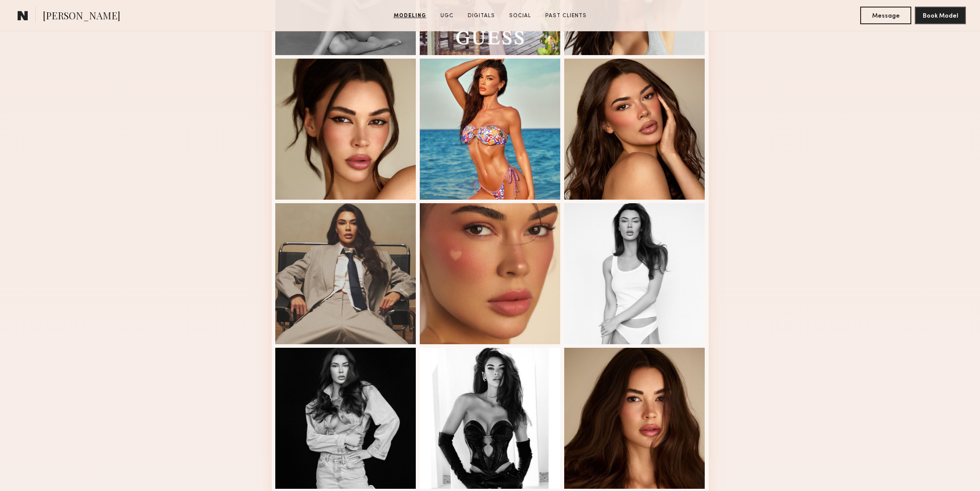 The height and width of the screenshot is (491, 980). Describe the element at coordinates (566, 16) in the screenshot. I see `a: Past Clients` at that location.